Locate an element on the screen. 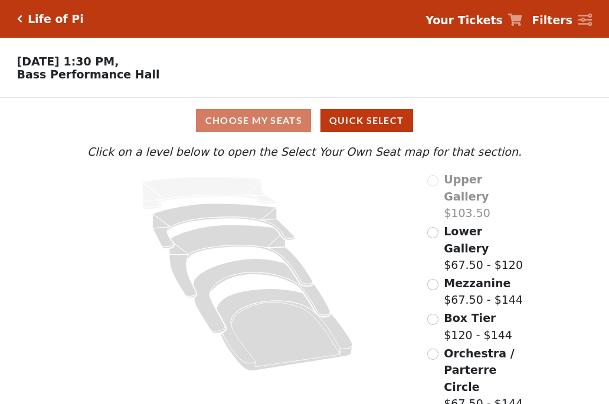  path: Lower Gallery - Seats Available: 107 is located at coordinates (224, 226).